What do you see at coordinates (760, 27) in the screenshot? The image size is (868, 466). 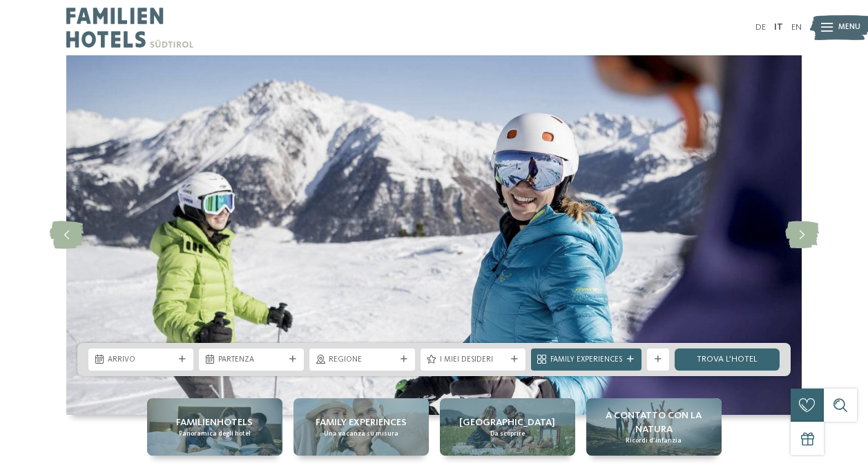 I see `a: DE` at bounding box center [760, 27].